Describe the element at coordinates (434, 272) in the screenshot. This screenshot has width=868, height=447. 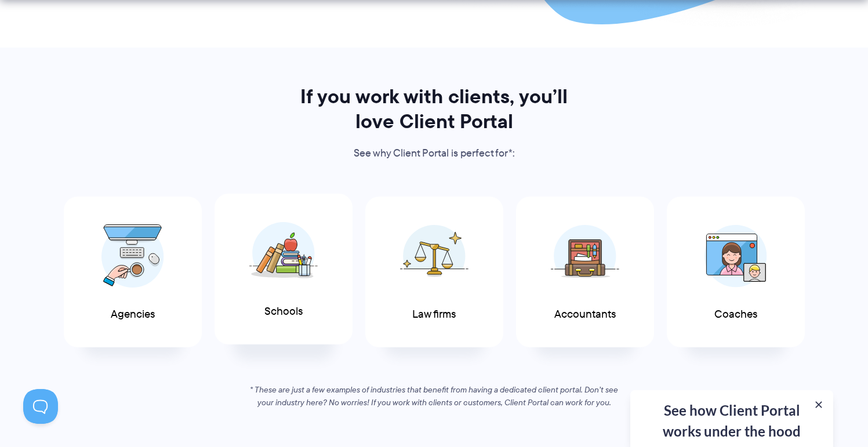
I see `a: Law firms` at that location.